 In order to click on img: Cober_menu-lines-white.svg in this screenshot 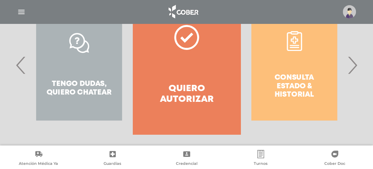, I will do `click(21, 12)`.